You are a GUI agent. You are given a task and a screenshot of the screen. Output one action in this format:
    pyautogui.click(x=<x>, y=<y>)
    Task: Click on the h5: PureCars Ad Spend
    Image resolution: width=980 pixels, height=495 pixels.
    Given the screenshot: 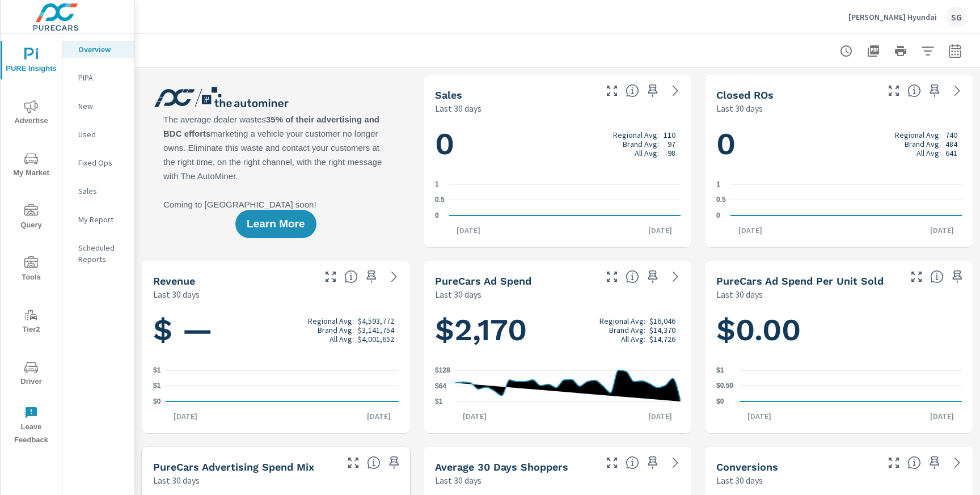 What is the action you would take?
    pyautogui.click(x=484, y=281)
    